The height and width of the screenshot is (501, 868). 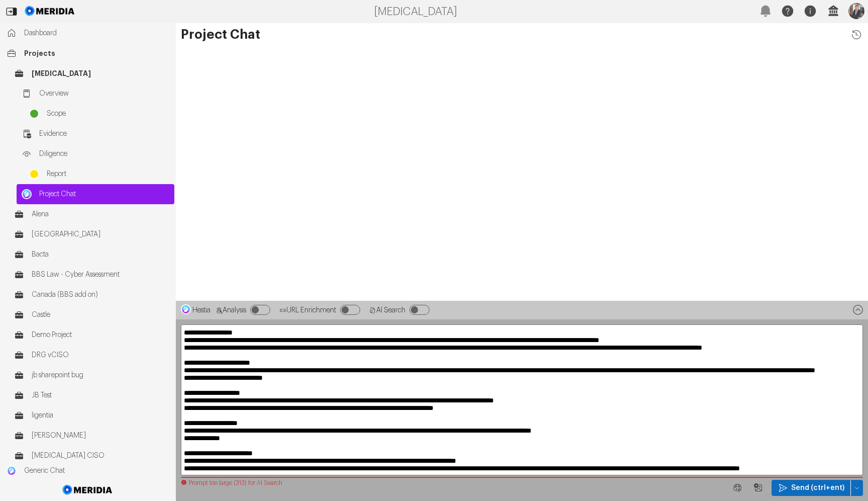 I want to click on a: Alena, so click(x=92, y=214).